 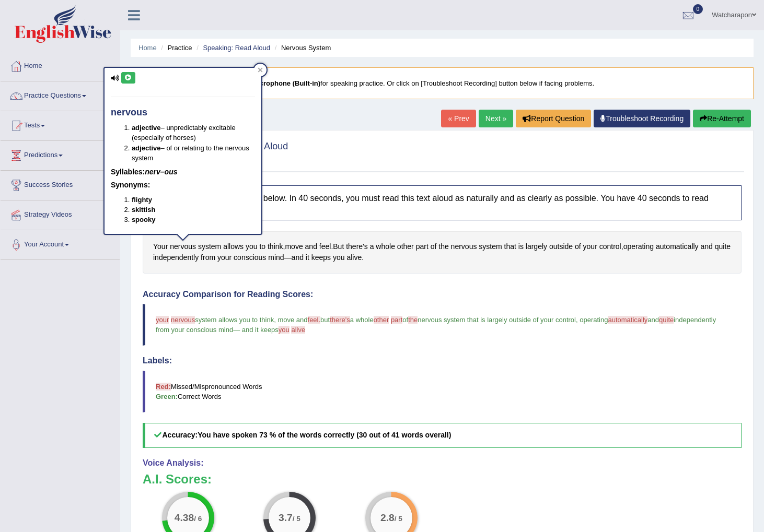 What do you see at coordinates (193, 153) in the screenshot?
I see `li: – of or relating to the nervous system` at bounding box center [193, 153].